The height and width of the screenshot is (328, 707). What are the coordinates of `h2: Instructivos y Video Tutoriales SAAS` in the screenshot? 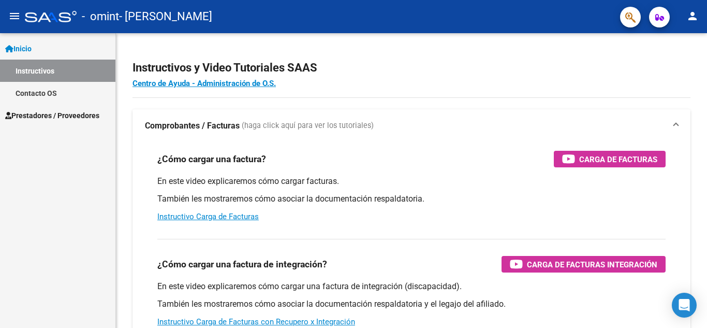 It's located at (411, 68).